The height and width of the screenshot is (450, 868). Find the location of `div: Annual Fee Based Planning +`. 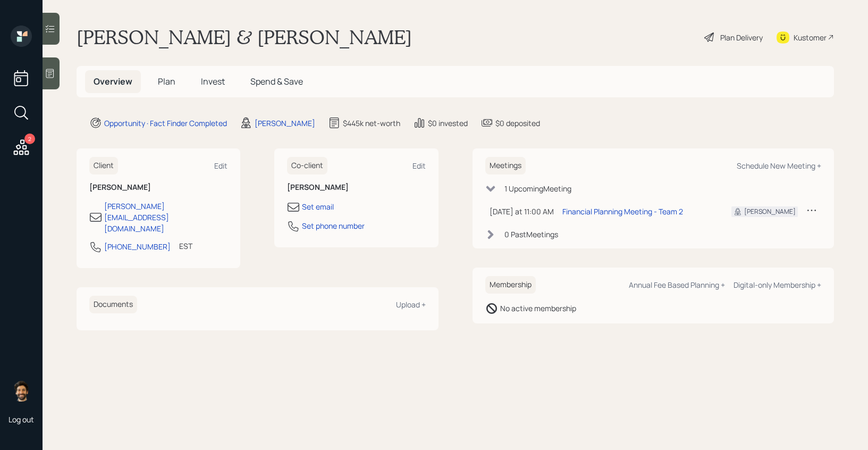

div: Annual Fee Based Planning + is located at coordinates (676, 285).